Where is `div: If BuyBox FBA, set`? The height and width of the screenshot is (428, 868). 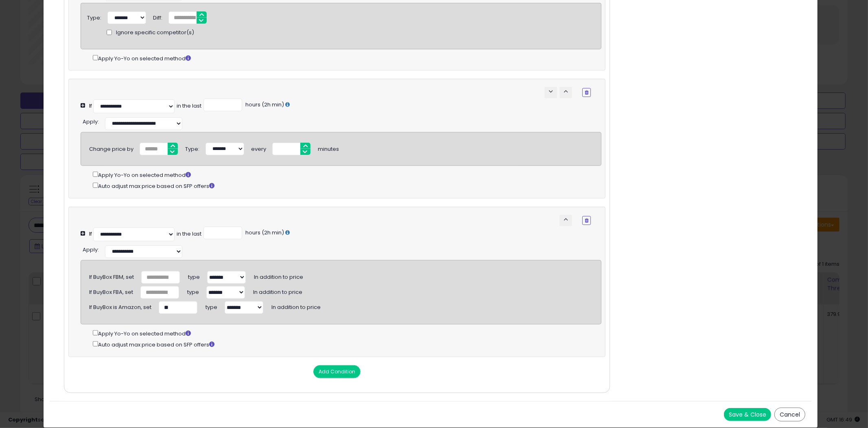
div: If BuyBox FBA, set is located at coordinates (111, 291).